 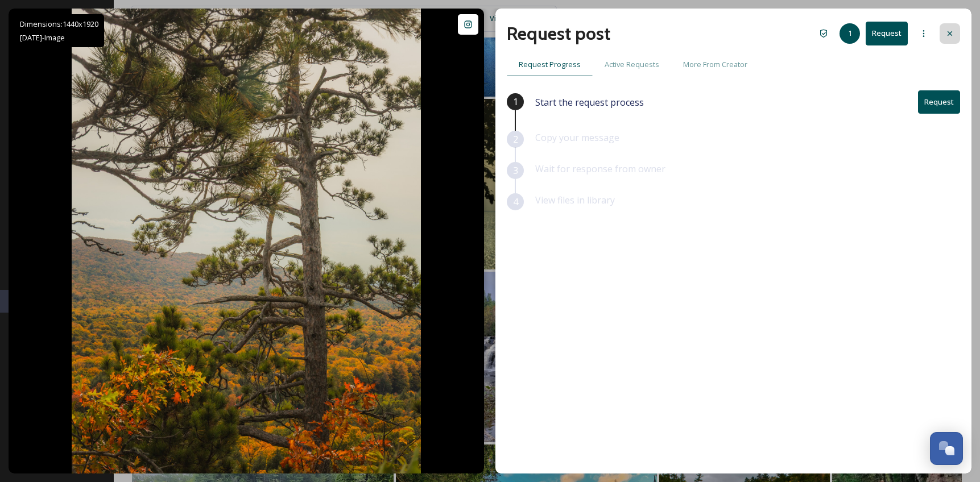 I want to click on span: Dimensions: 1440 x 1920, so click(x=59, y=24).